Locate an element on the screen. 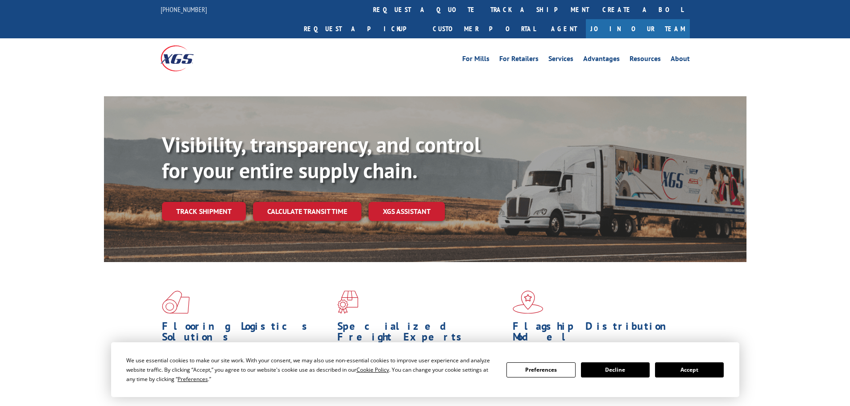 This screenshot has width=850, height=406. a: XGS ASSISTANT is located at coordinates (406, 211).